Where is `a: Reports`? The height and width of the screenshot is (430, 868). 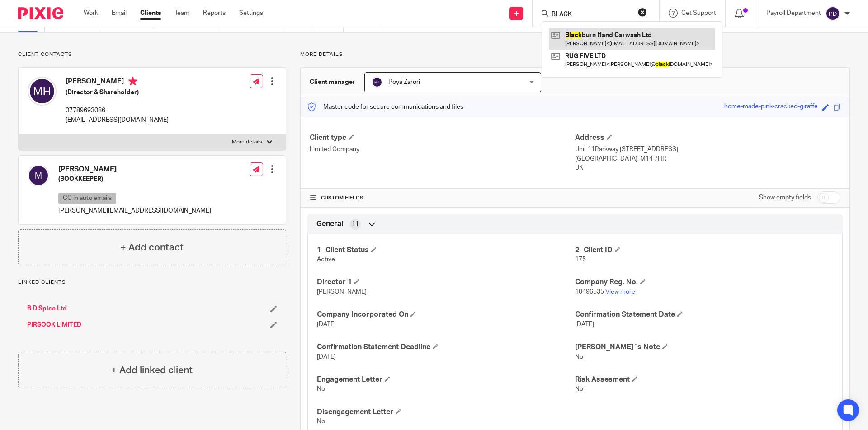
a: Reports is located at coordinates (214, 13).